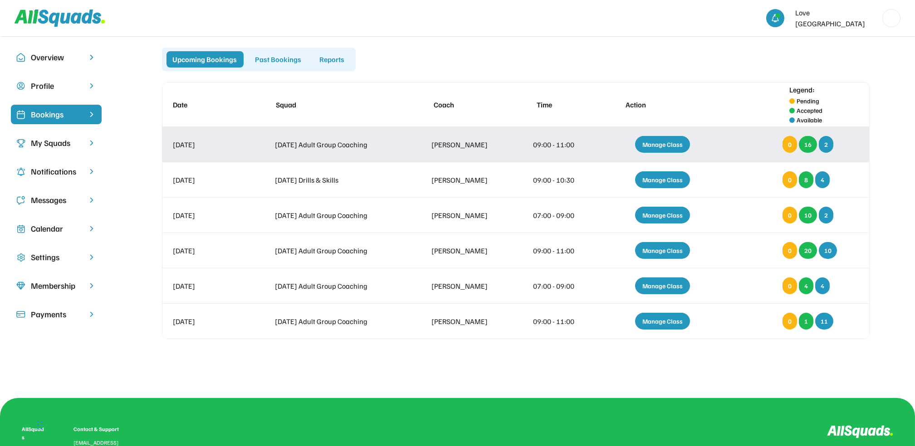 The height and width of the screenshot is (446, 915). I want to click on div: Bookings, so click(56, 114).